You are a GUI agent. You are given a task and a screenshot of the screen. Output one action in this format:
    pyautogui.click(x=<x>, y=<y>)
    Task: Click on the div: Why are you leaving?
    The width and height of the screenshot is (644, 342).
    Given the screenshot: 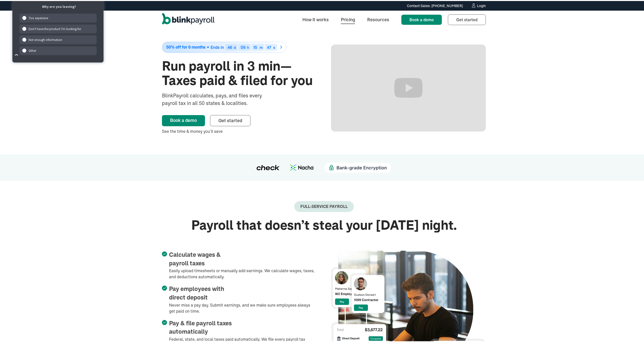 What is the action you would take?
    pyautogui.click(x=59, y=6)
    